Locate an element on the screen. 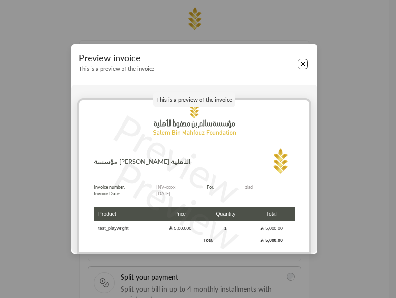 The width and height of the screenshot is (396, 298). p: Preview invoice is located at coordinates (116, 58).